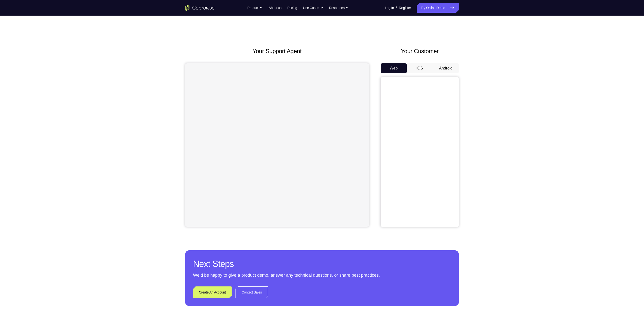  Describe the element at coordinates (275, 8) in the screenshot. I see `a: About us` at that location.